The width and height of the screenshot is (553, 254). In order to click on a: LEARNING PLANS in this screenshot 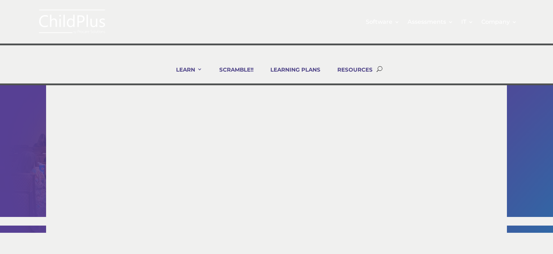, I will do `click(291, 75)`.